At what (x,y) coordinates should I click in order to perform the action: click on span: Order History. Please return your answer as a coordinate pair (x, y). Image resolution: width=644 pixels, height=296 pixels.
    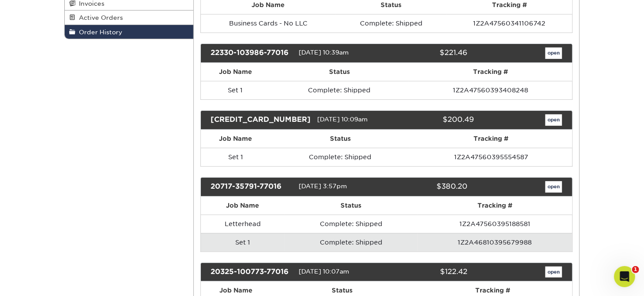
    Looking at the image, I should click on (99, 32).